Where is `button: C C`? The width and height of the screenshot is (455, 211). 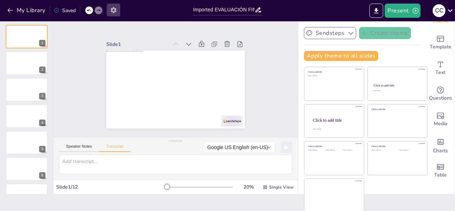
button: C C is located at coordinates (439, 11).